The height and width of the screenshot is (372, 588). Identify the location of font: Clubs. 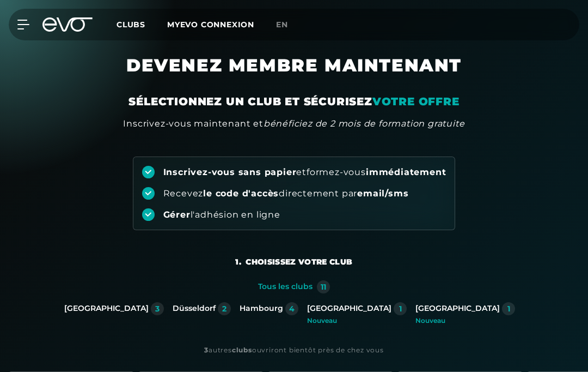
(131, 25).